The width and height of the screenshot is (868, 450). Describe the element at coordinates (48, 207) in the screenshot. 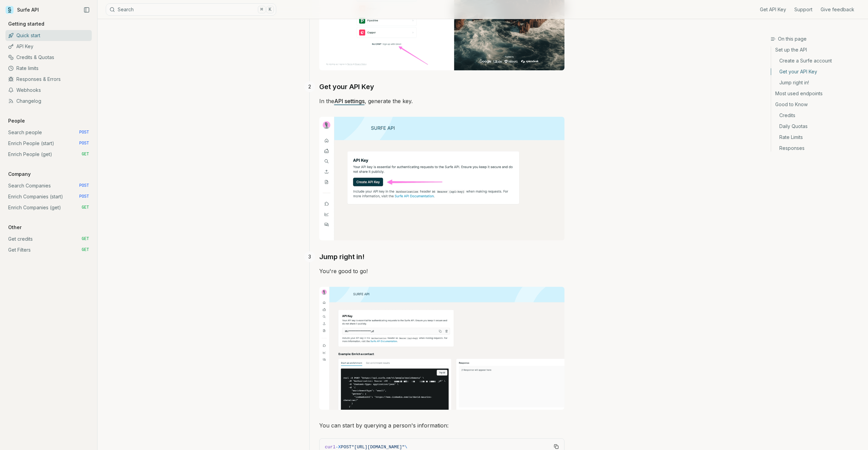

I see `a: Enrich Companies (get) GET` at that location.